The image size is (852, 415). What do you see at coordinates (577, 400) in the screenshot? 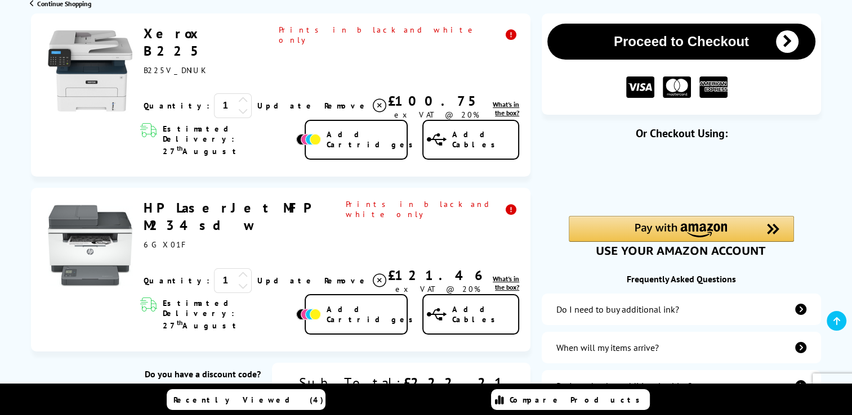
I see `span: Compare Products` at bounding box center [577, 400].